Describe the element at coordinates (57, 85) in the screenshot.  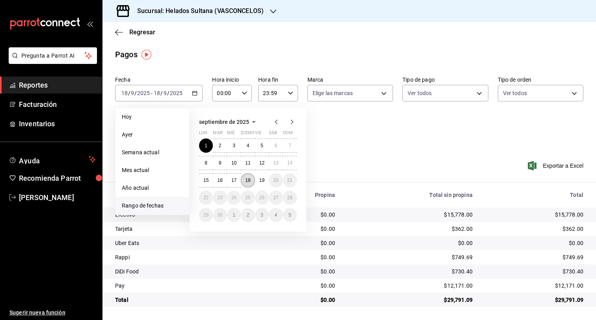
I see `span: Reportes` at that location.